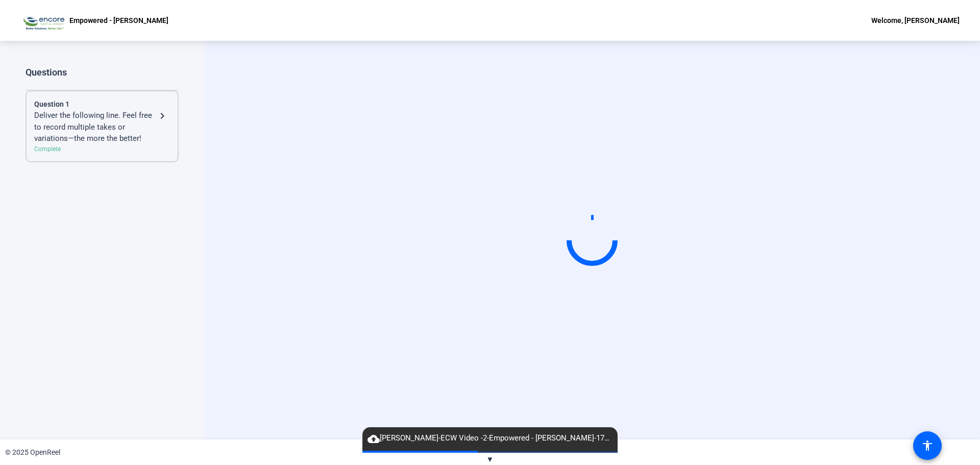 The width and height of the screenshot is (980, 465). Describe the element at coordinates (102, 73) in the screenshot. I see `div: Questions` at that location.